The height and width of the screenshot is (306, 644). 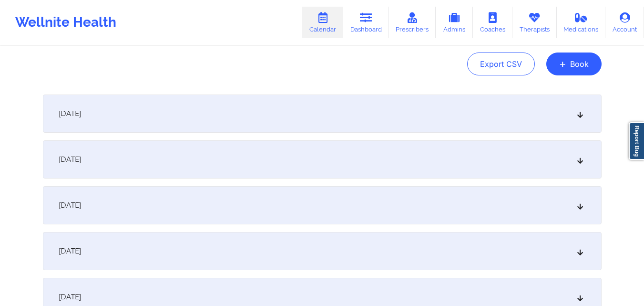 What do you see at coordinates (636, 141) in the screenshot?
I see `a: Report Bug` at bounding box center [636, 141].